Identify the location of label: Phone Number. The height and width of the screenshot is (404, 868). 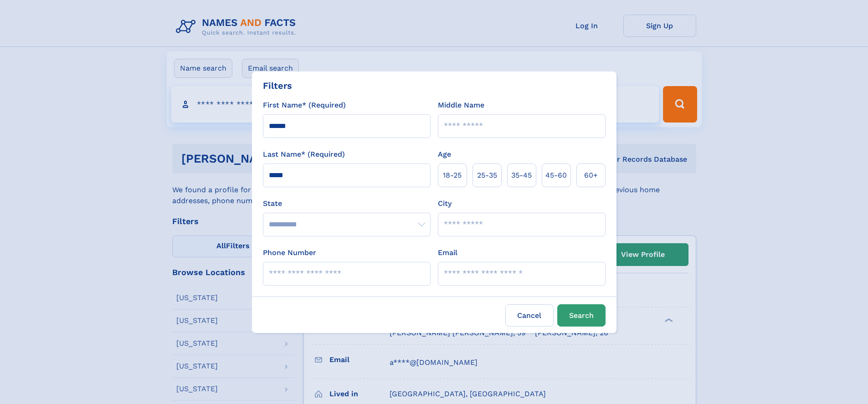
(289, 253).